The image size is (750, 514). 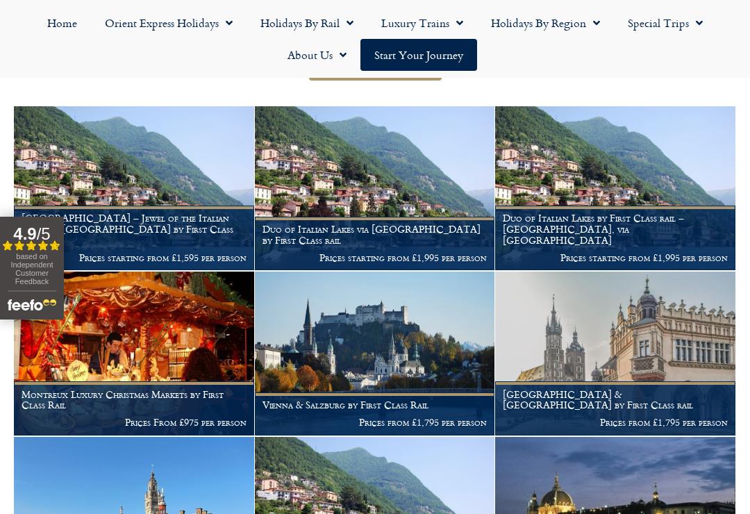 I want to click on a: Luxury Trains, so click(x=422, y=23).